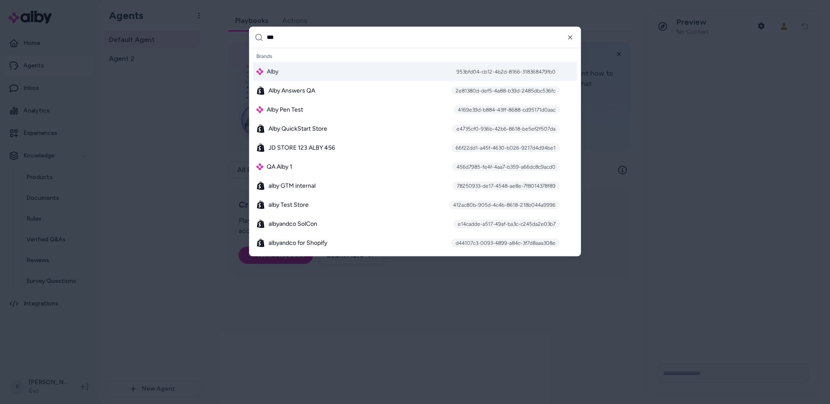  I want to click on div: 78250933-de17-4548-ae8e-7f8014378f89, so click(506, 185).